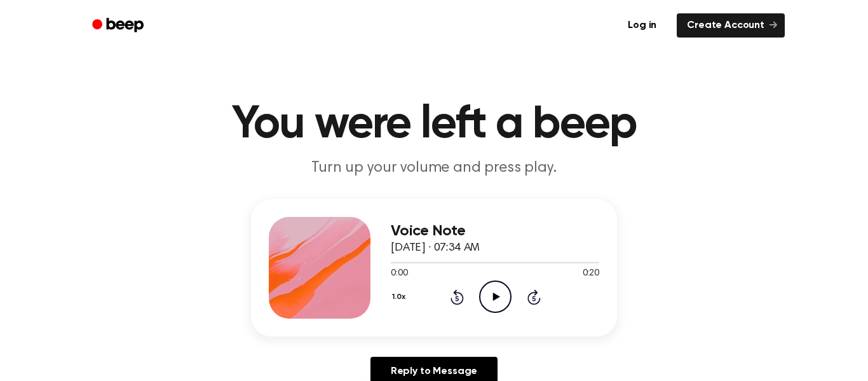 This screenshot has height=381, width=868. What do you see at coordinates (642, 25) in the screenshot?
I see `a: Log in` at bounding box center [642, 25].